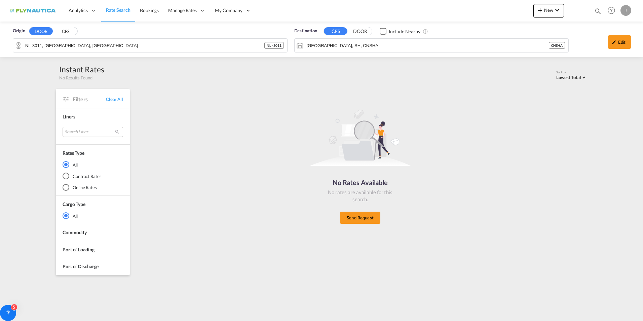 The image size is (643, 321). What do you see at coordinates (598, 12) in the screenshot?
I see `div: icon-magnify` at bounding box center [598, 12].